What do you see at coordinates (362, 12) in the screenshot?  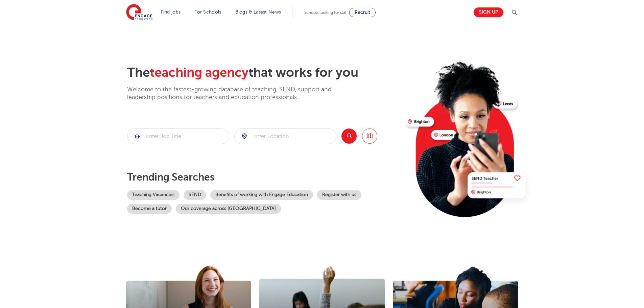 I see `a: Recruit` at bounding box center [362, 12].